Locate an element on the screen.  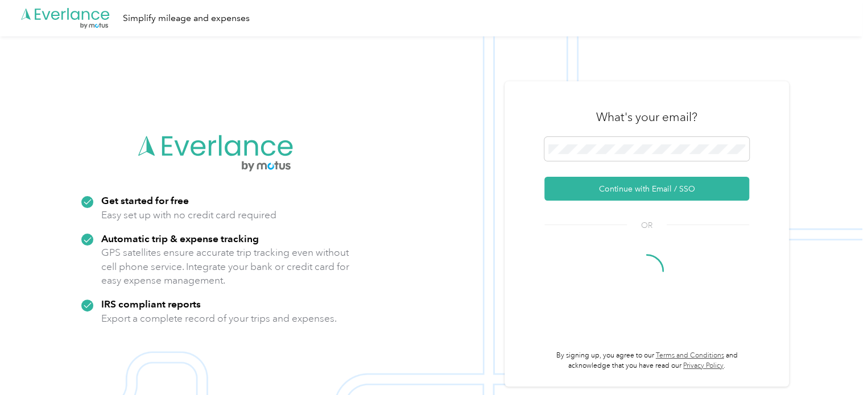
p: By signing up, you agree to our and acknowledge that you have read our . is located at coordinates (647, 361).